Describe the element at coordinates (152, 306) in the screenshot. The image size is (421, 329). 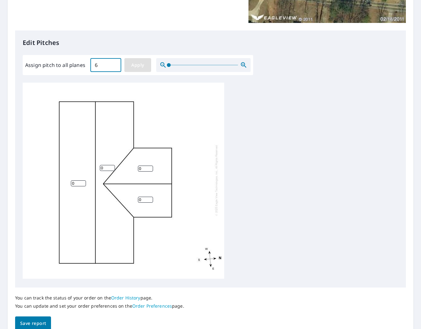
I see `a: Order Preferences` at that location.